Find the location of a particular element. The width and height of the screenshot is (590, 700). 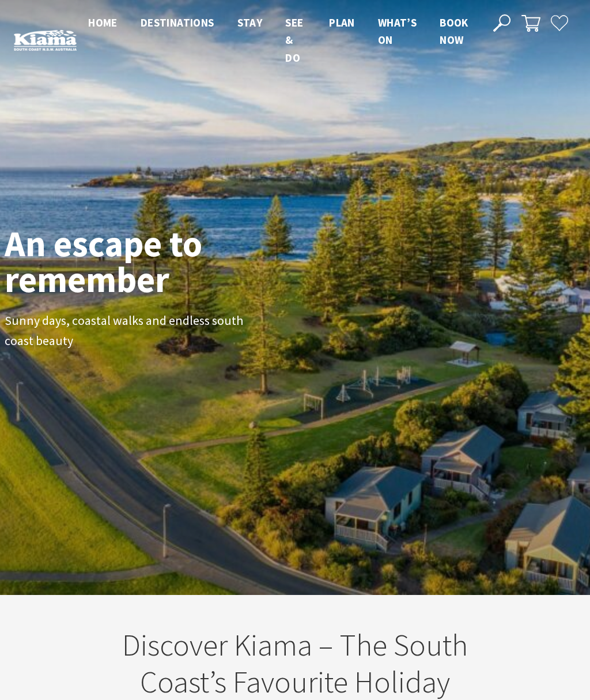

span: Book now is located at coordinates (454, 31).